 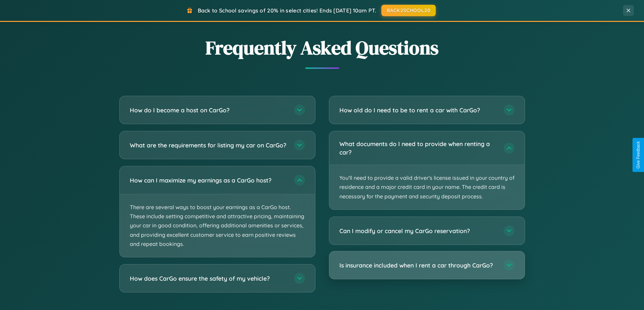 What do you see at coordinates (217, 226) in the screenshot?
I see `p: There are several ways to boost your earnings as a CarGo host. These include setting competitive ...` at bounding box center [217, 226].